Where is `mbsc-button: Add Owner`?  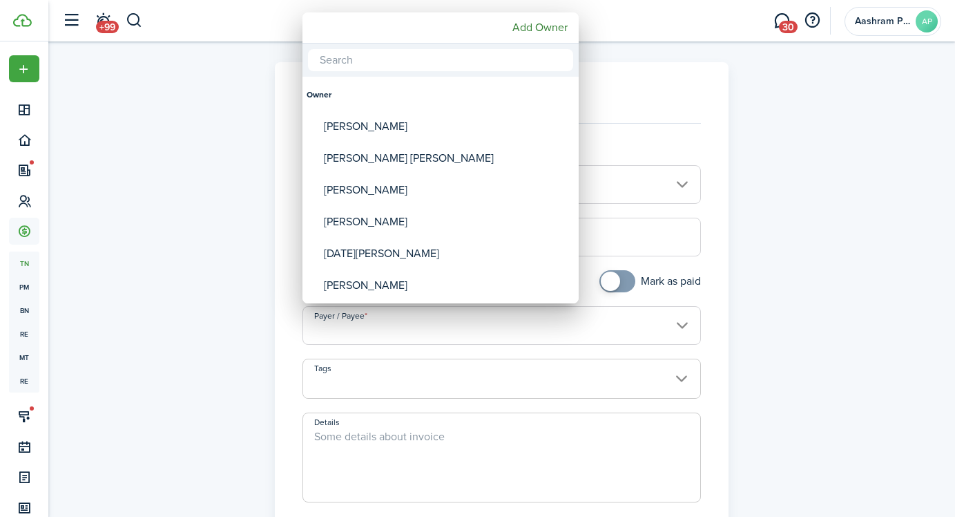 mbsc-button: Add Owner is located at coordinates (540, 28).